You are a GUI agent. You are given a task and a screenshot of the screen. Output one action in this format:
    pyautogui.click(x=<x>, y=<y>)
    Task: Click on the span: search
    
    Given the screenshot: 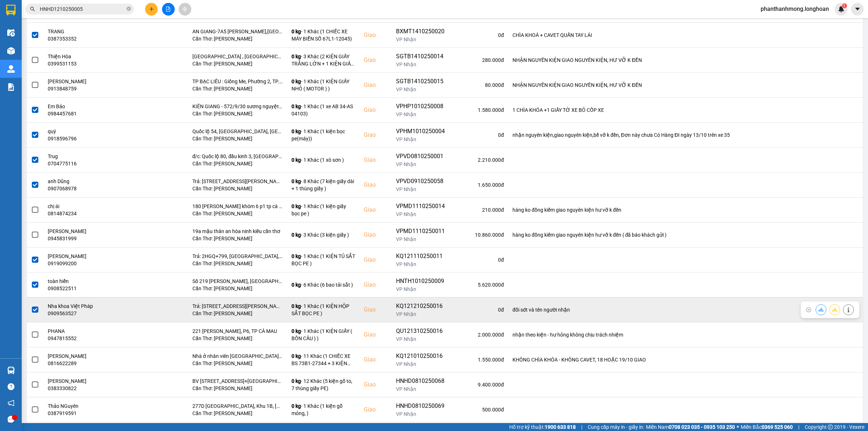 What is the action you would take?
    pyautogui.click(x=33, y=9)
    